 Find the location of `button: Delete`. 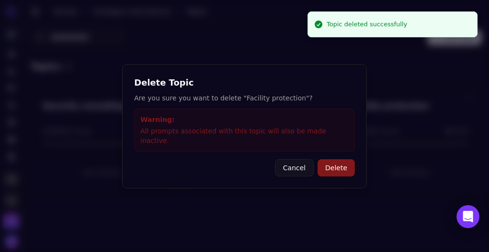

button: Delete is located at coordinates (336, 168).